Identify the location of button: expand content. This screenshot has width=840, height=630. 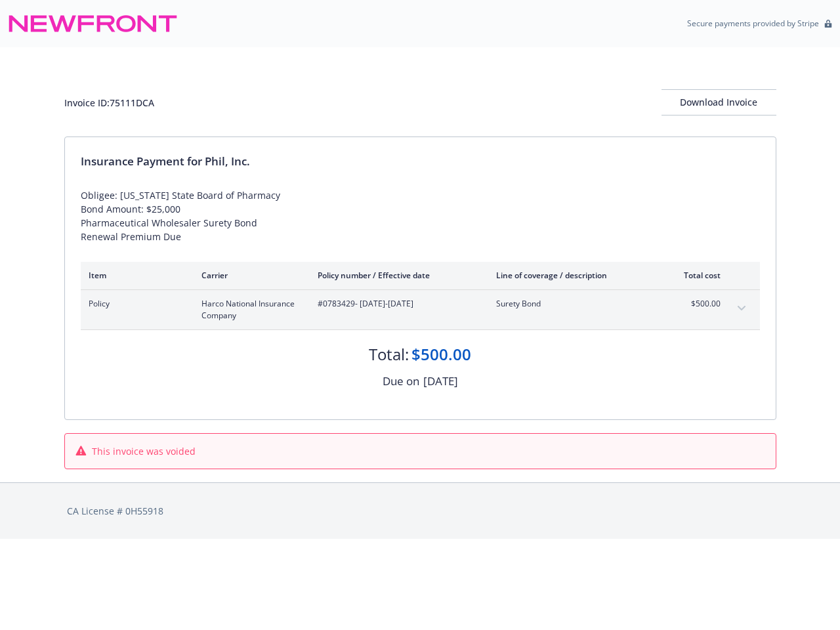
(742, 308).